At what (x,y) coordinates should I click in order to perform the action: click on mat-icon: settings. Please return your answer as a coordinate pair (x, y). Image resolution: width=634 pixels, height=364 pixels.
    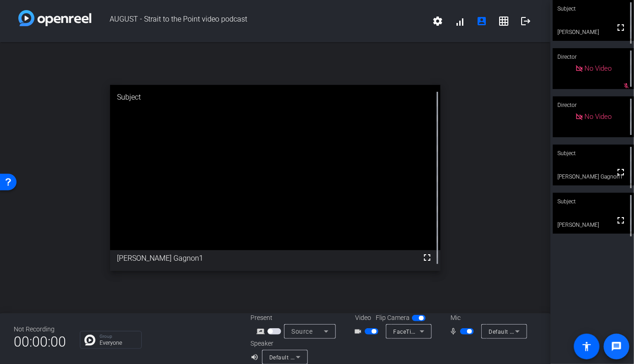
    Looking at the image, I should click on (438, 21).